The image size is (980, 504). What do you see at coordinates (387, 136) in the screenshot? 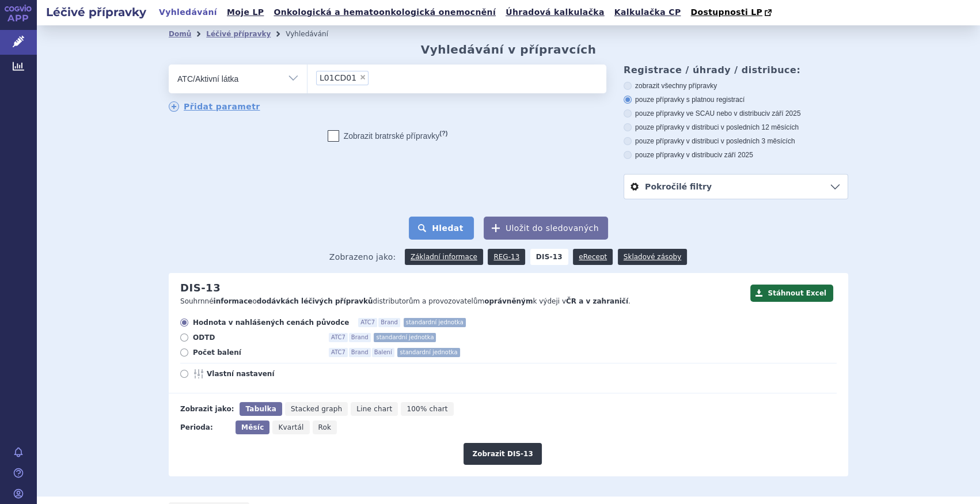
I see `label: Zobrazit bratrské přípravky` at bounding box center [387, 136].